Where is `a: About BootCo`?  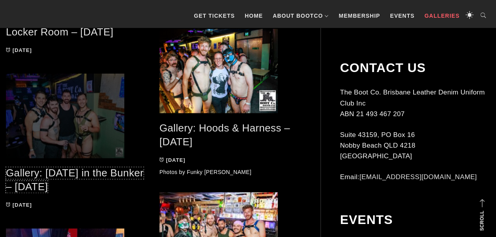 a: About BootCo is located at coordinates (301, 16).